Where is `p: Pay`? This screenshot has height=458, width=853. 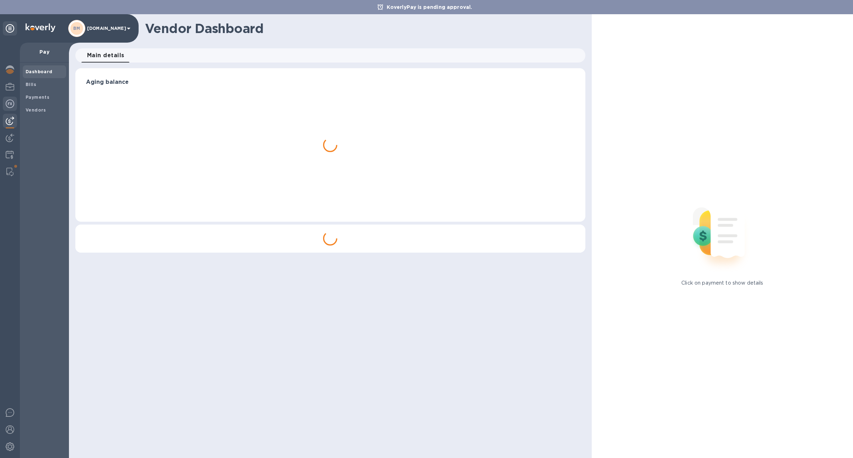 p: Pay is located at coordinates (44, 52).